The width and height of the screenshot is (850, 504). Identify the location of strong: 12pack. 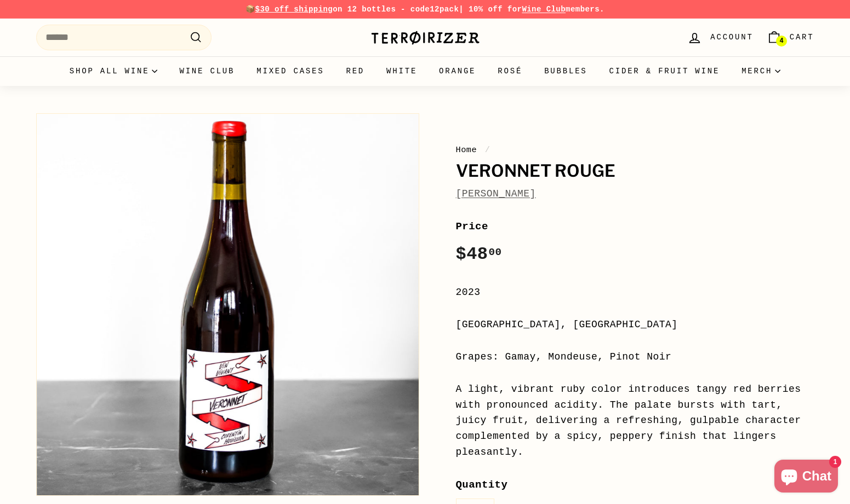
(444, 9).